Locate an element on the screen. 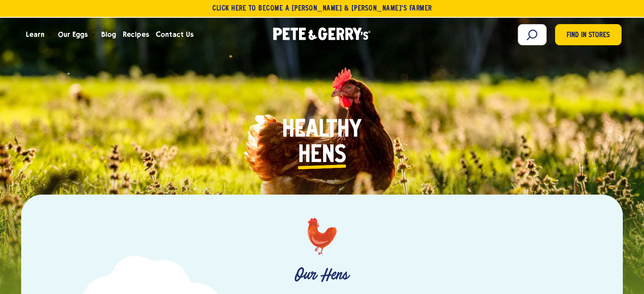 The image size is (644, 294). span: Contact Us is located at coordinates (174, 35).